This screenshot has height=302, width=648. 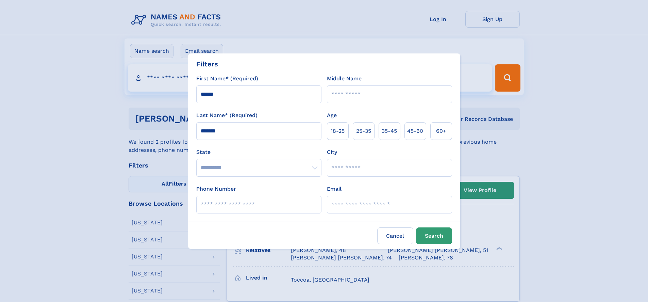 What do you see at coordinates (334, 189) in the screenshot?
I see `label: Email` at bounding box center [334, 189].